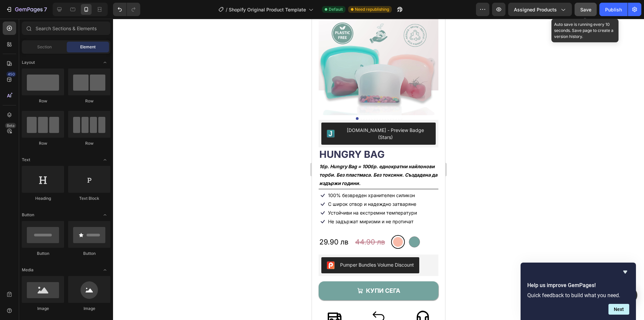 The height and width of the screenshot is (320, 644). I want to click on h1: HUNGRY BAG, so click(66, 136).